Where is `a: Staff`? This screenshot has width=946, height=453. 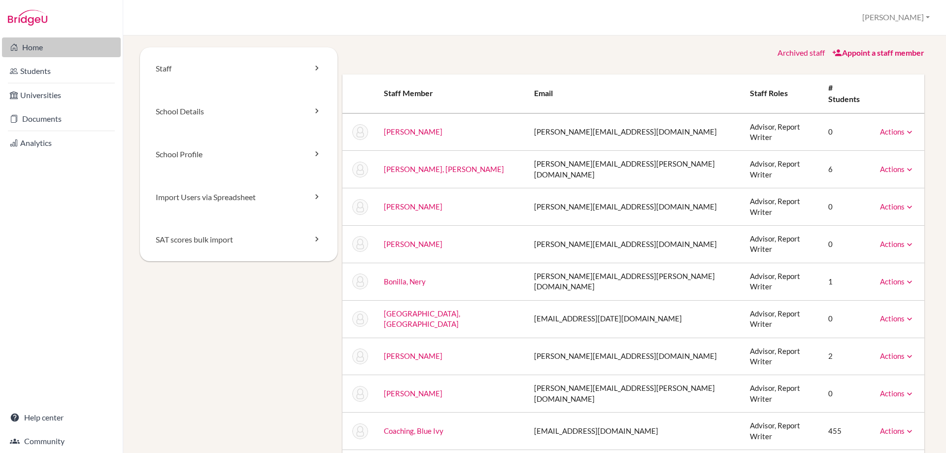 a: Staff is located at coordinates (239, 68).